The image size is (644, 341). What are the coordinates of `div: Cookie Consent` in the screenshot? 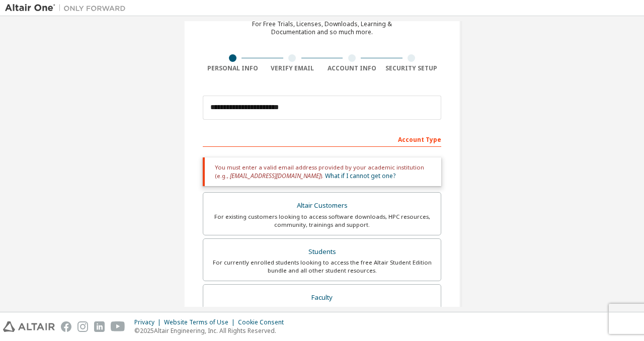 It's located at (264, 322).